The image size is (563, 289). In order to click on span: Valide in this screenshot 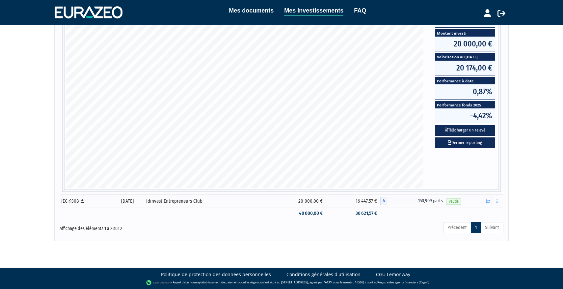, I will do `click(454, 201)`.